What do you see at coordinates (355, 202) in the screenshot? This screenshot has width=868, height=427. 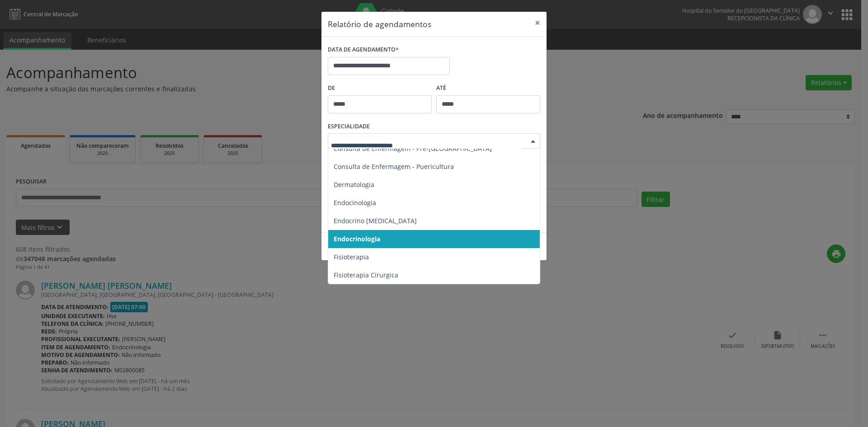 I see `span: Endocinologia` at bounding box center [355, 202].